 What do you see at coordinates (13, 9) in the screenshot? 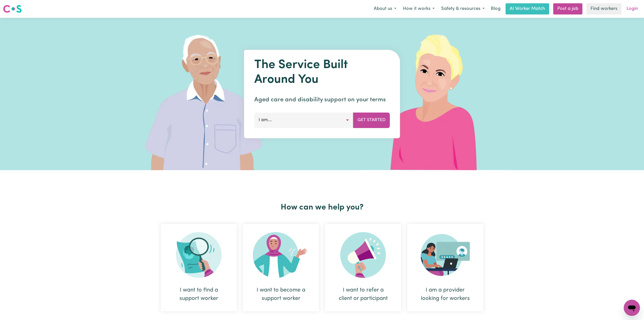
I see `a: Careseekers logo` at bounding box center [13, 9].